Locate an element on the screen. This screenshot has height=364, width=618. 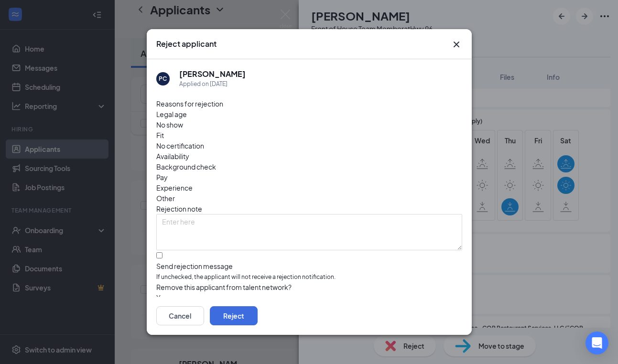
span: Fit is located at coordinates (160, 136).